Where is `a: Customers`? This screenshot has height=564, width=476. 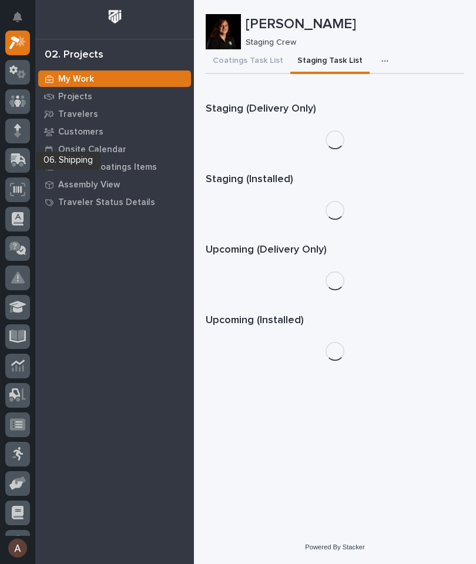
a: Customers is located at coordinates (115, 132).